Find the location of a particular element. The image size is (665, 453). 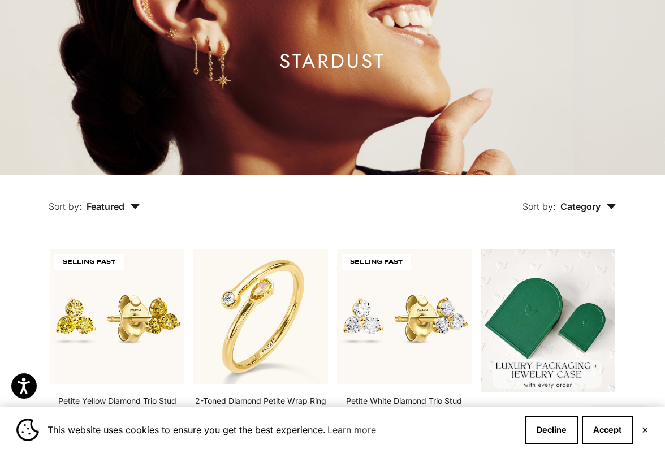

a: Petite White Diamond Trio Stud Earrings is located at coordinates (404, 406).